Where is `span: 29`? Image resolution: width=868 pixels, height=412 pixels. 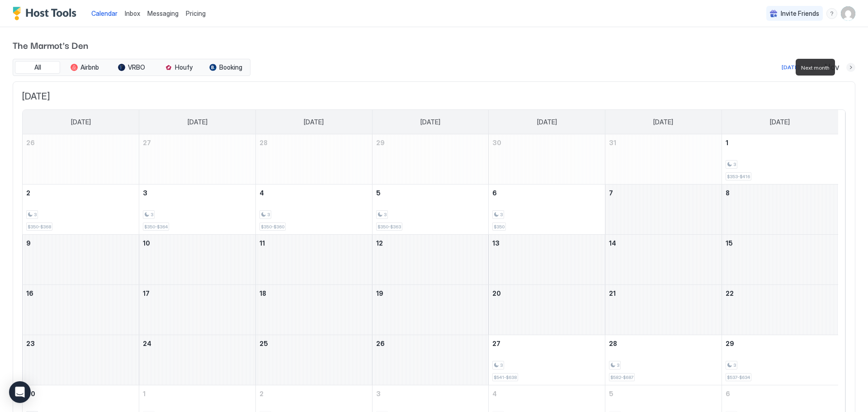
span: 29 is located at coordinates (380, 142).